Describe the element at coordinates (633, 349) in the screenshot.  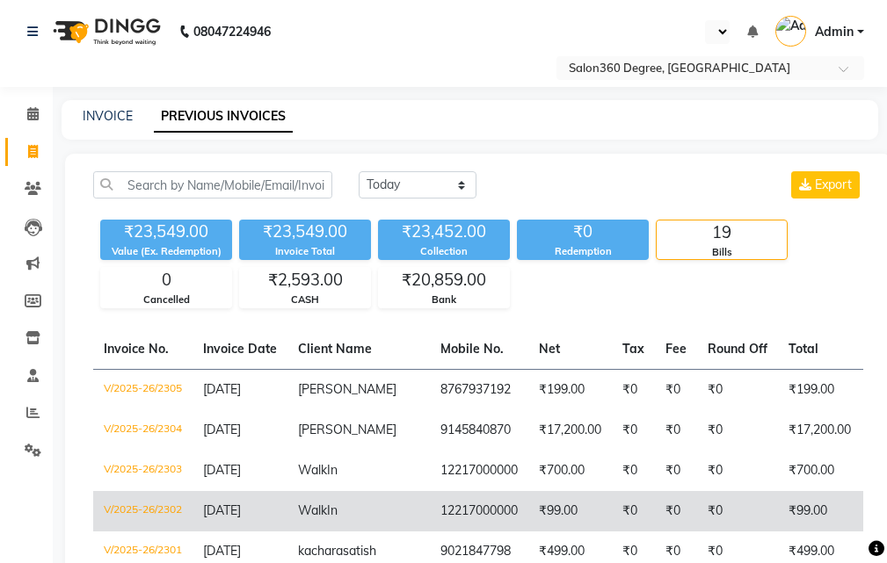
I see `span: Tax` at that location.